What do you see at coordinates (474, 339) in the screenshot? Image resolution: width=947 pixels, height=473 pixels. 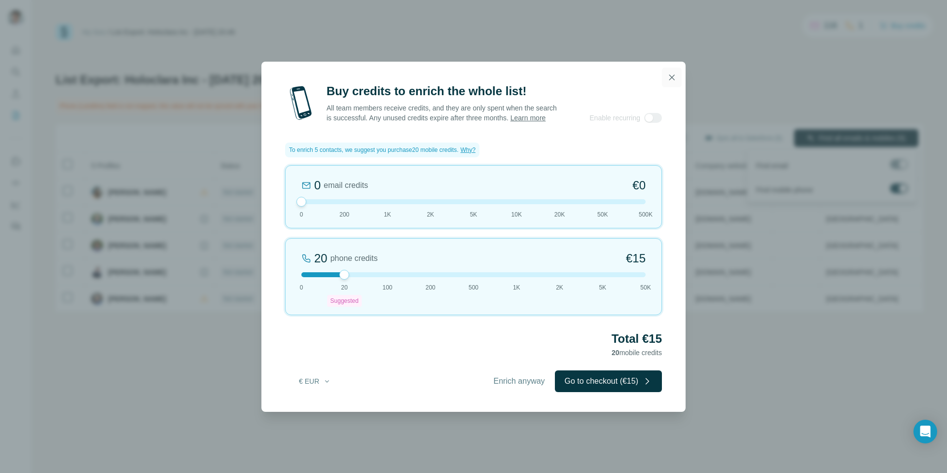 I see `h2: Total €15` at bounding box center [474, 339].